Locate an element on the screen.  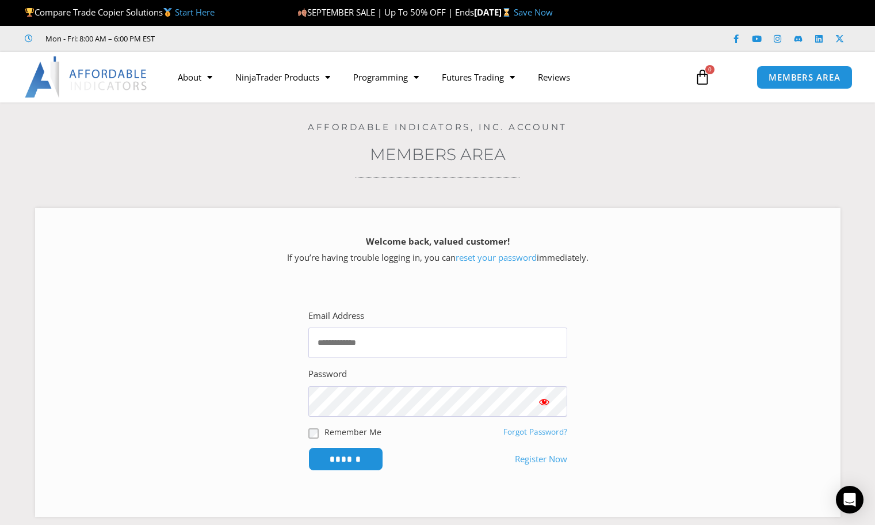
a: About is located at coordinates (195, 77).